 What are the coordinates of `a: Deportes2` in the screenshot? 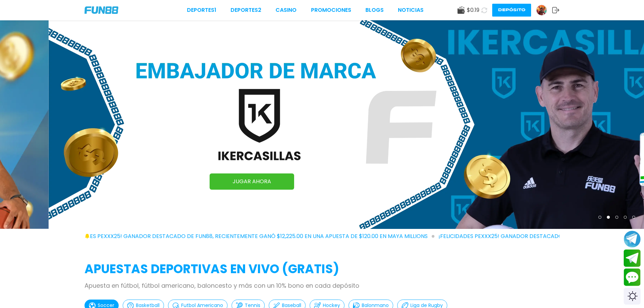 It's located at (246, 10).